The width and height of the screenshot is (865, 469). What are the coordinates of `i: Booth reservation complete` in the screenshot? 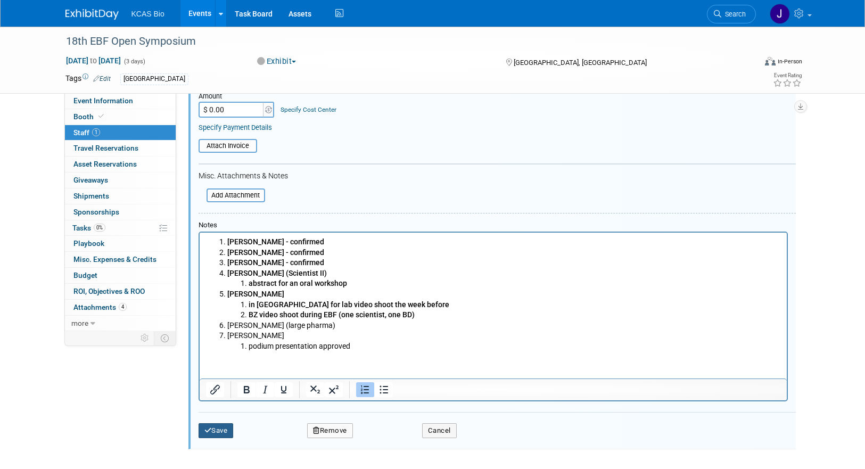 It's located at (101, 116).